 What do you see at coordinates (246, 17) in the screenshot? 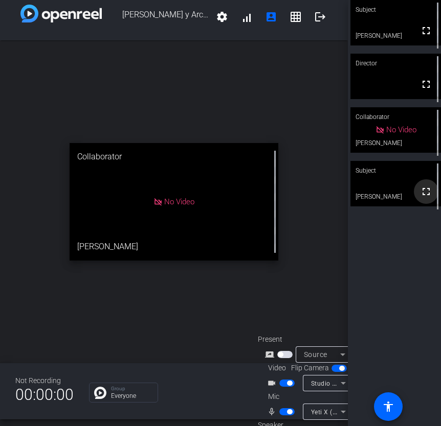
I see `button: signal_cellular_alt` at bounding box center [246, 17].